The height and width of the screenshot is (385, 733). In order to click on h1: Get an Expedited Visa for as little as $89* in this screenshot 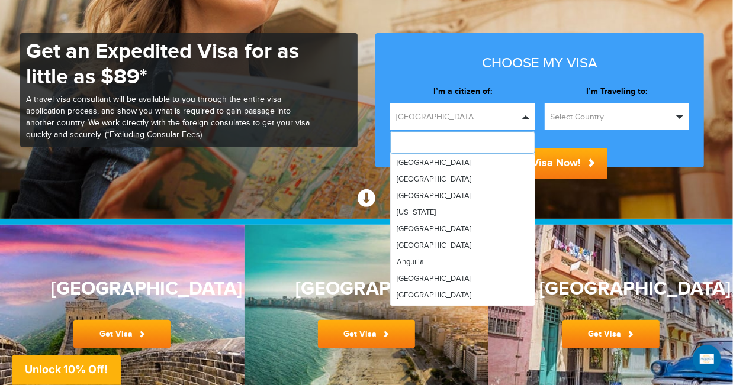, I will do `click(168, 65)`.